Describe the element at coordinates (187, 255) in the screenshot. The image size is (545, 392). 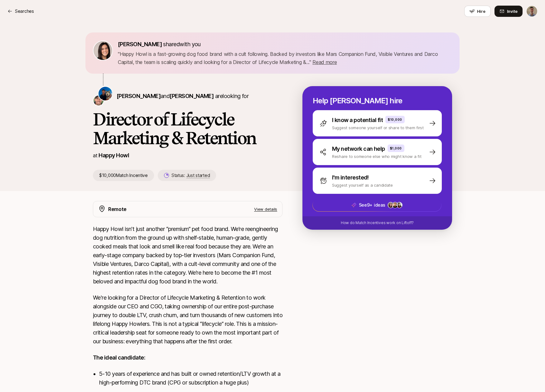
I see `p: Happy Howl isn't just another “premium” pet food brand. We’re reengineering dog nutrition from th...` at that location.